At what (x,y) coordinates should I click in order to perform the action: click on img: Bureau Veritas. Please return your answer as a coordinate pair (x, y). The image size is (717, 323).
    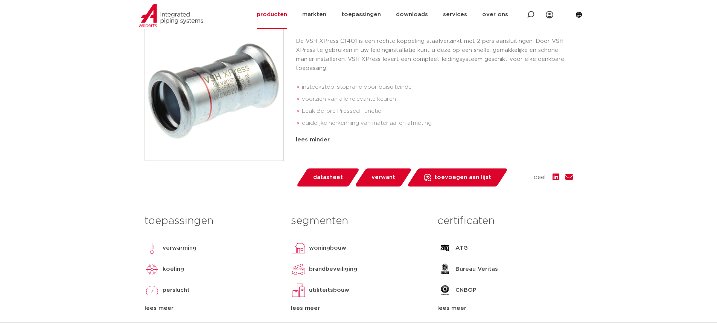
    Looking at the image, I should click on (445, 269).